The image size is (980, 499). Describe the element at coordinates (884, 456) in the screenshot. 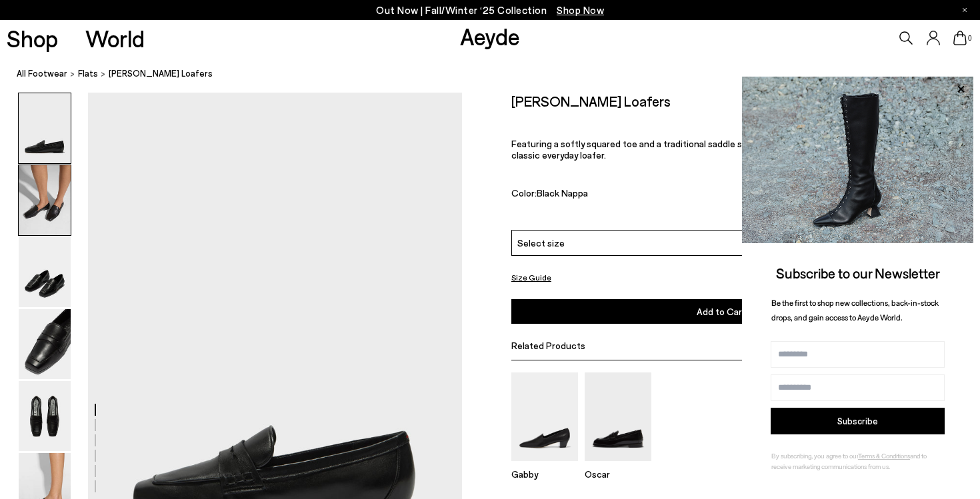

I see `a: Terms & Conditions` at that location.